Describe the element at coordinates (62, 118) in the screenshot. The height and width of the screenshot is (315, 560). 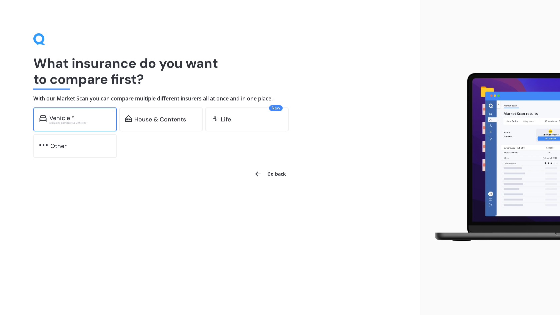
I see `div: Vehicle *` at that location.